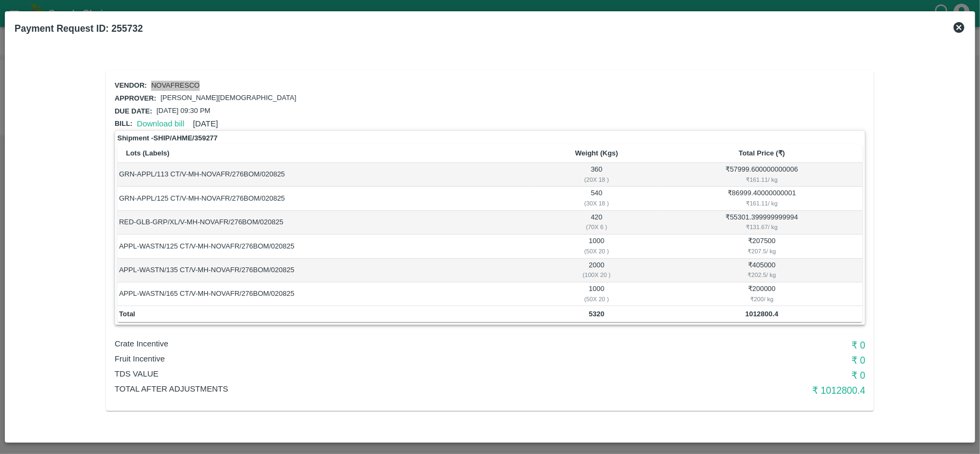 The height and width of the screenshot is (454, 980). What do you see at coordinates (133, 111) in the screenshot?
I see `span: Due date:` at bounding box center [133, 111].